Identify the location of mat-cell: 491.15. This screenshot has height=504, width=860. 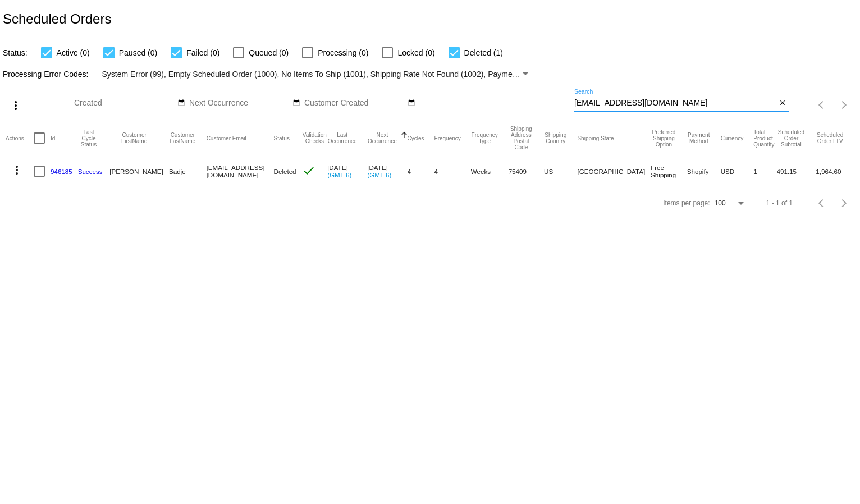
(796, 171).